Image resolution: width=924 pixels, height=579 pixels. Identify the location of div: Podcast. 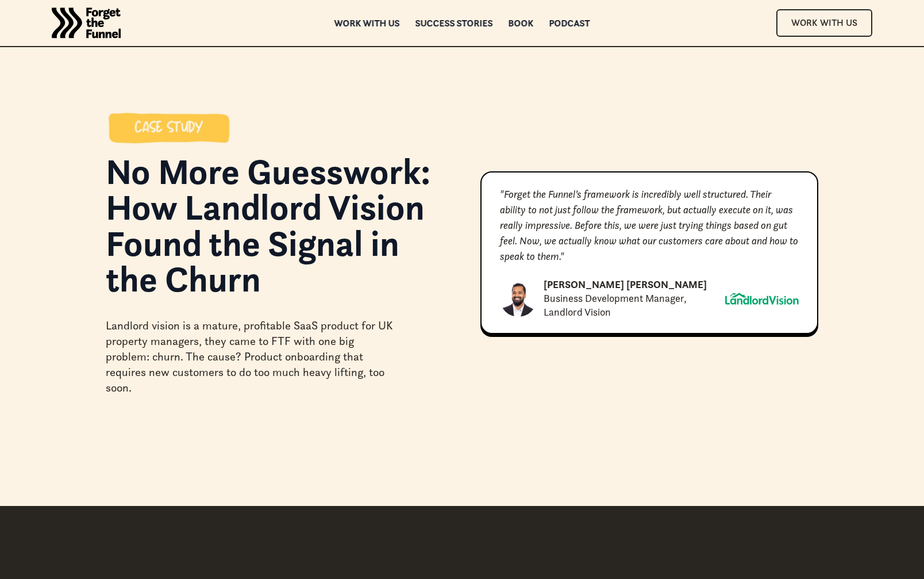
(569, 23).